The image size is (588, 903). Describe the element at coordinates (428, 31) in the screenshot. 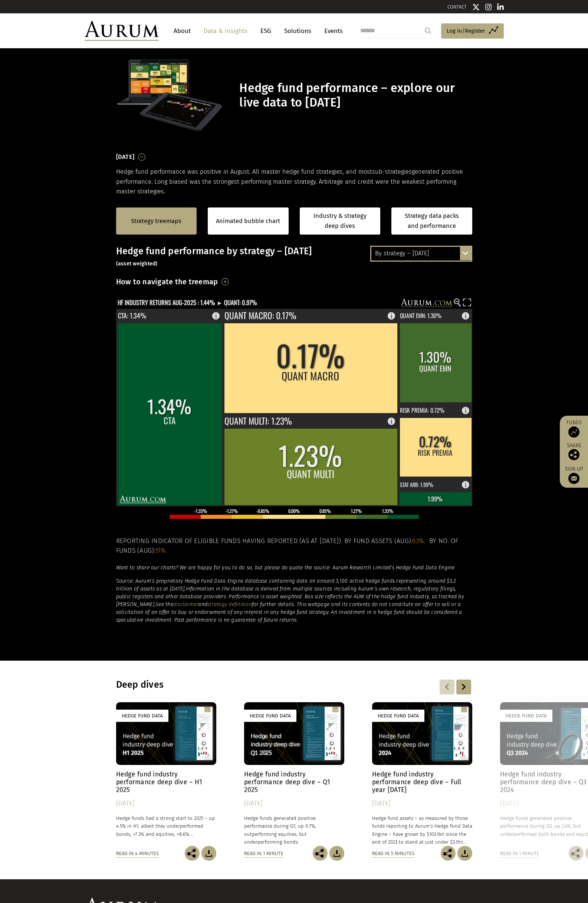

I see `input: Submit` at that location.